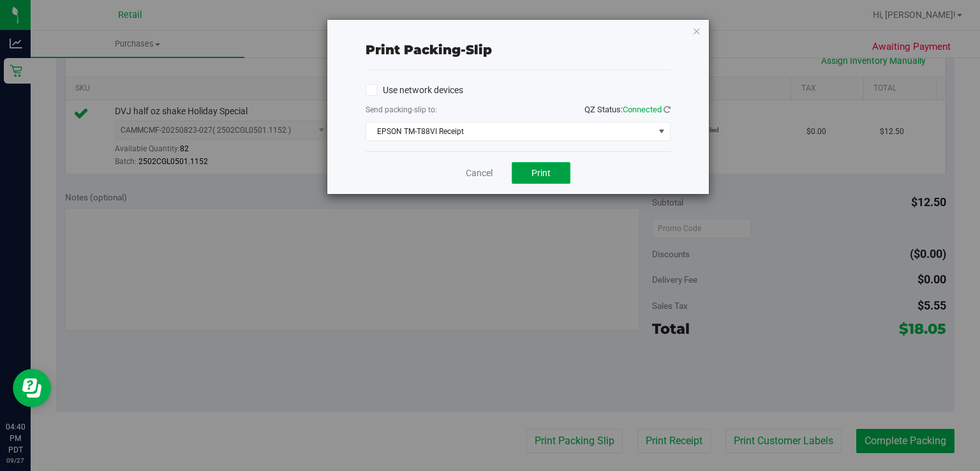 The height and width of the screenshot is (471, 980). Describe the element at coordinates (541, 173) in the screenshot. I see `button: Print` at that location.